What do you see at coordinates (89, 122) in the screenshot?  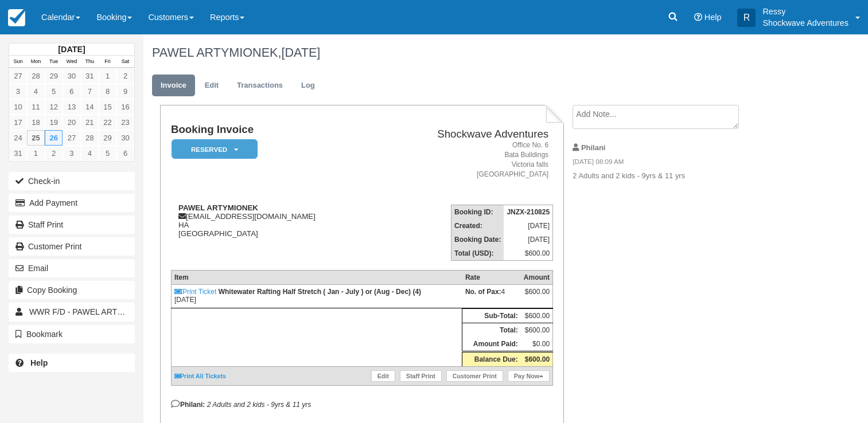 I see `a: 21` at bounding box center [89, 122].